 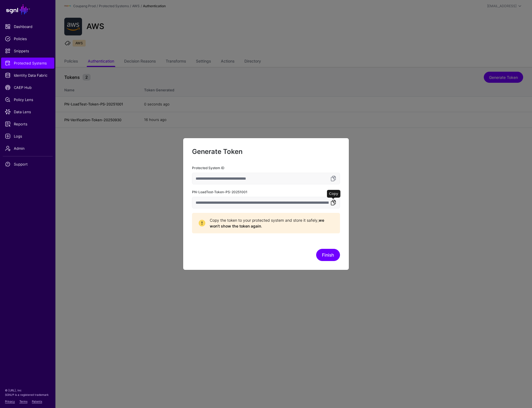 I want to click on h2: Generate Token, so click(x=266, y=152).